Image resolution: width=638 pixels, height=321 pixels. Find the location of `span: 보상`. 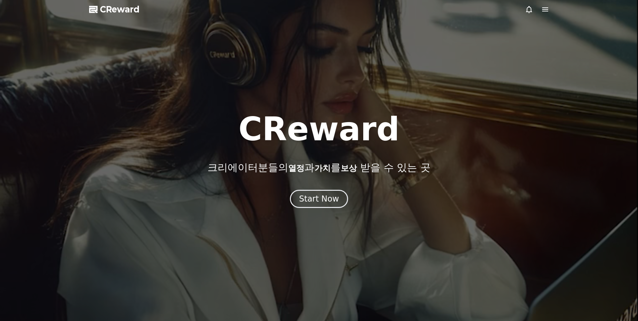

span: 보상 is located at coordinates (349, 168).